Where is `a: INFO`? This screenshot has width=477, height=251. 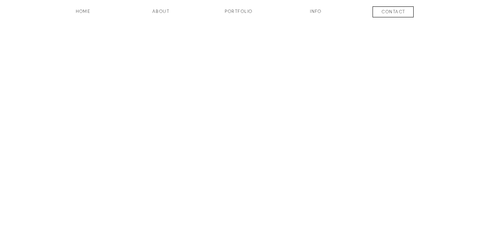
a: INFO is located at coordinates (316, 14).